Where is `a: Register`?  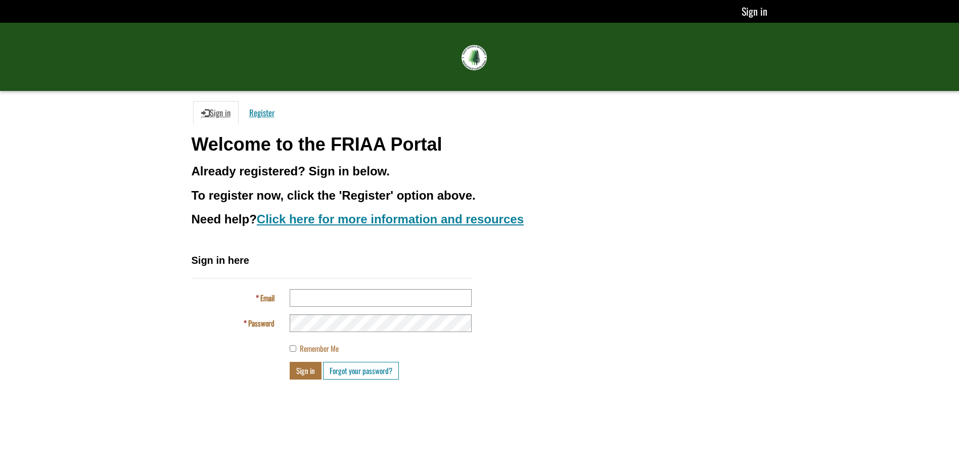 a: Register is located at coordinates (262, 113).